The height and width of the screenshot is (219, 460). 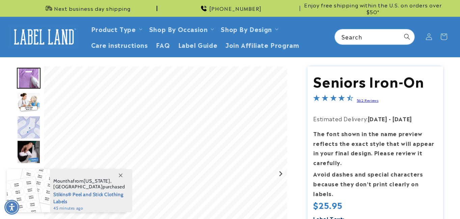 I want to click on p: Estimated Delivery:, so click(x=375, y=119).